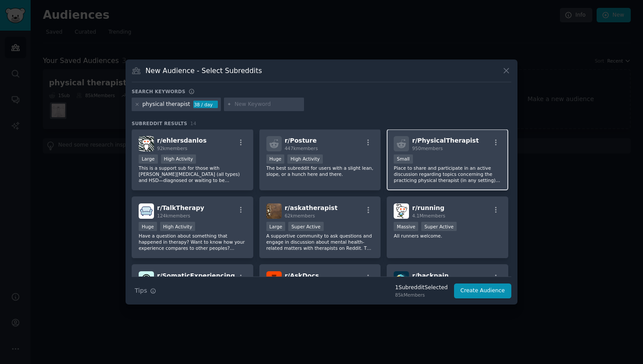 The image size is (643, 364). Describe the element at coordinates (181, 208) in the screenshot. I see `span: r/ TalkTherapy` at that location.